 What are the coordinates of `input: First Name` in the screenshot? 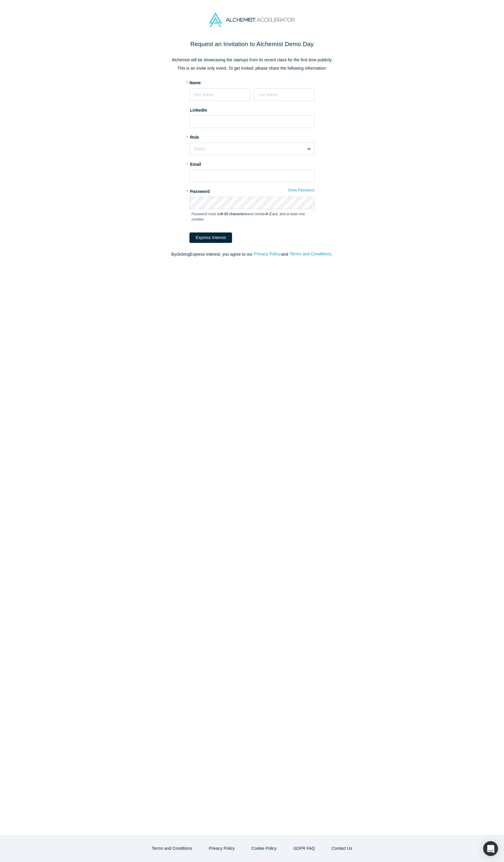 It's located at (219, 95).